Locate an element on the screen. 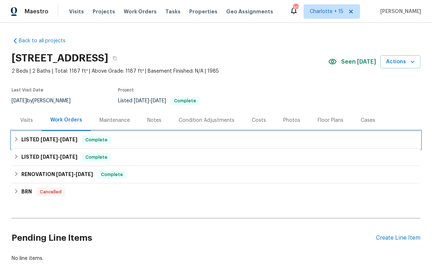 The image size is (432, 274). span: Visits is located at coordinates (76, 12).